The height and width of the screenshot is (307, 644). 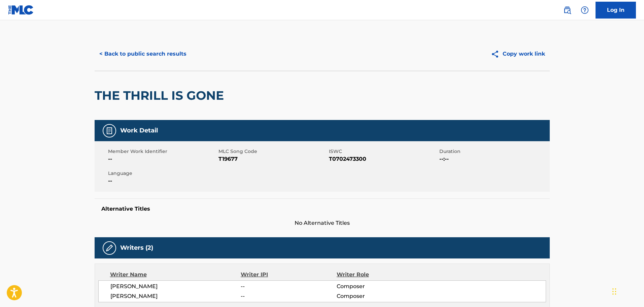 What do you see at coordinates (273, 159) in the screenshot?
I see `span: T19677` at bounding box center [273, 159].